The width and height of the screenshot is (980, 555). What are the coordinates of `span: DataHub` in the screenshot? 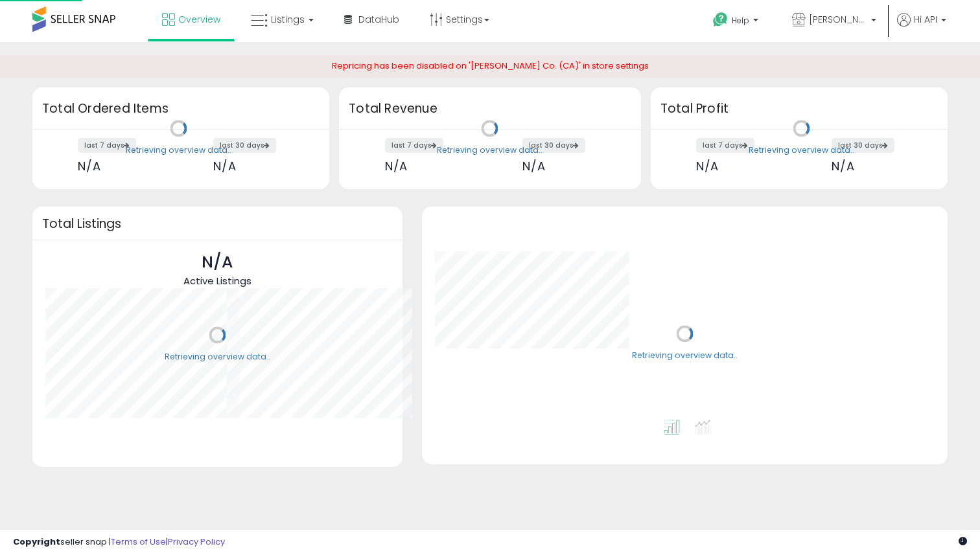 It's located at (378, 19).